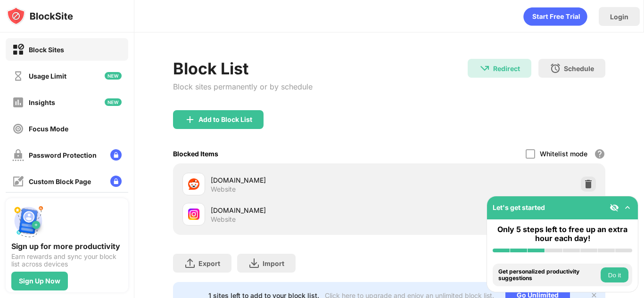  Describe the element at coordinates (195, 153) in the screenshot. I see `div: Blocked Items` at that location.